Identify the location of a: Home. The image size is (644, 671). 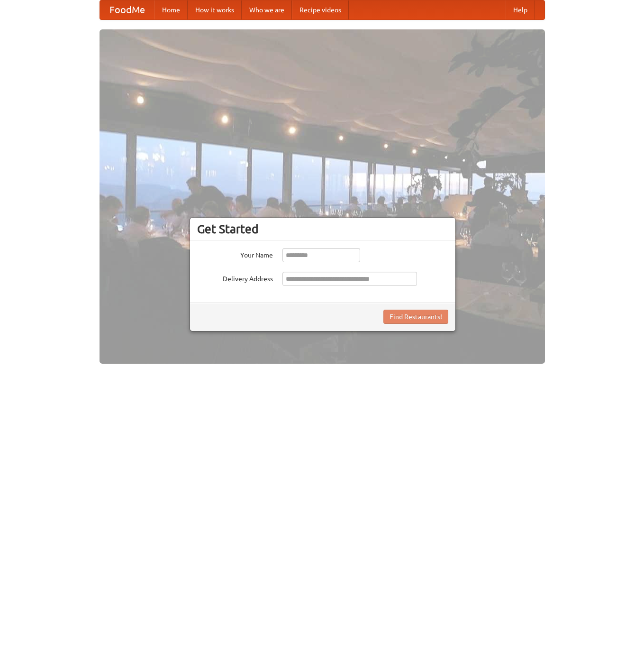
(171, 10).